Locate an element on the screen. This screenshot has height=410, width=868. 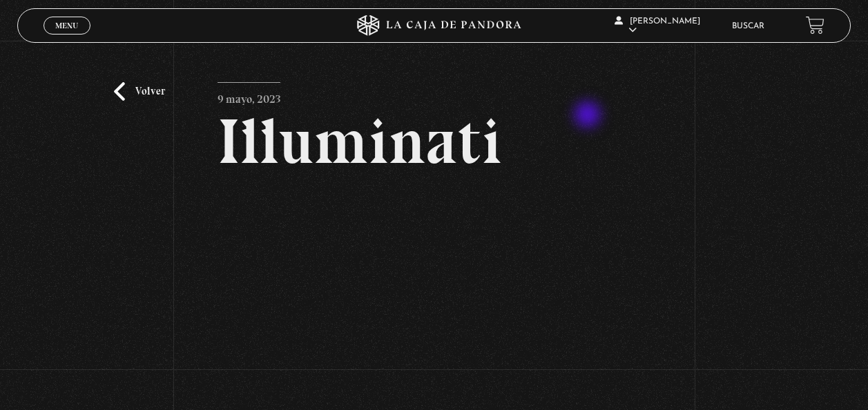
a: Volver is located at coordinates (140, 91).